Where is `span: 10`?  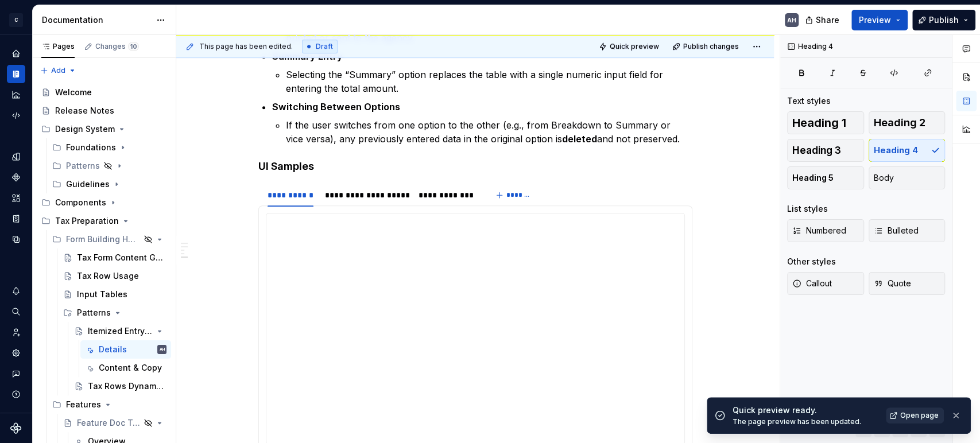
span: 10 is located at coordinates (133, 46).